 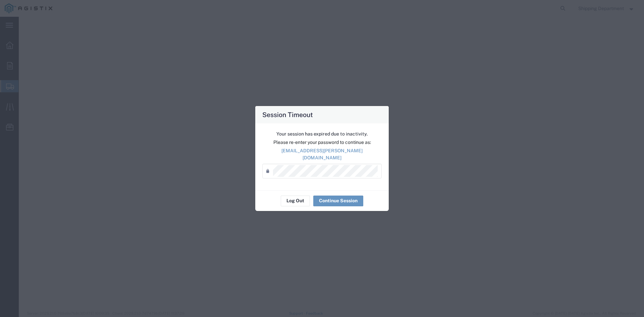 I want to click on p: Your session has expired due to inactivity., so click(x=322, y=134).